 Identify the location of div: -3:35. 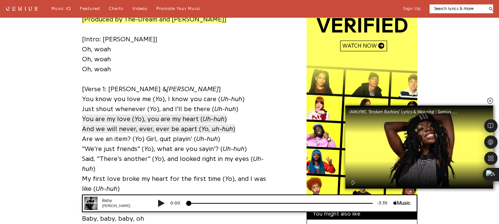
(307, 8).